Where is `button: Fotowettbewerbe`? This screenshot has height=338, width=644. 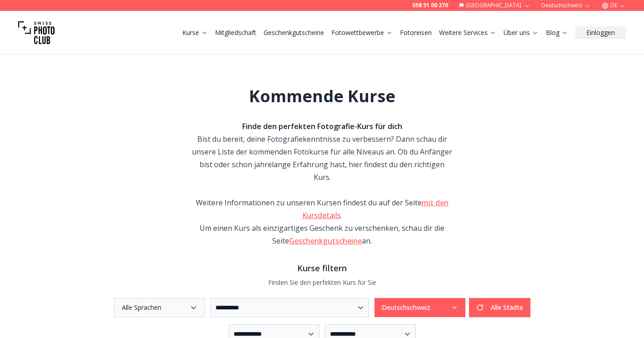 button: Fotowettbewerbe is located at coordinates (362, 33).